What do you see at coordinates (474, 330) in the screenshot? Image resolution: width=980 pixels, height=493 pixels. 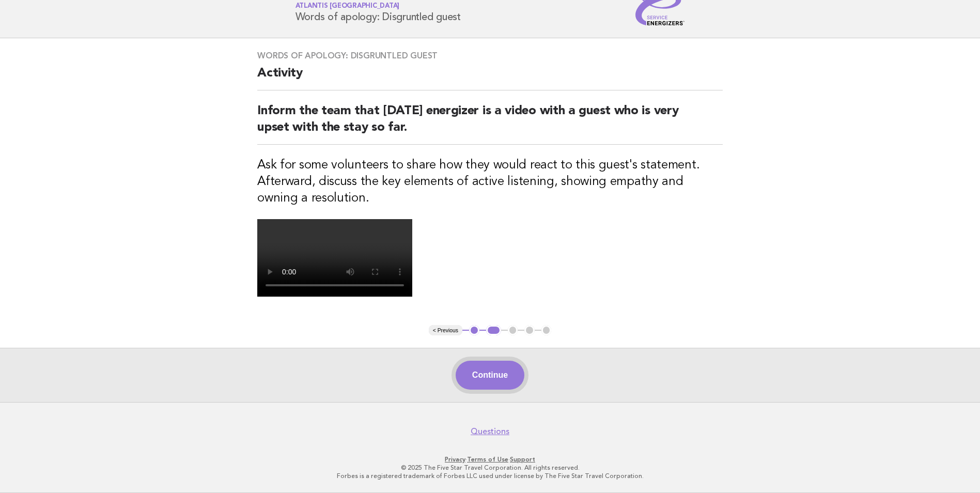 I see `button: 1` at bounding box center [474, 330].